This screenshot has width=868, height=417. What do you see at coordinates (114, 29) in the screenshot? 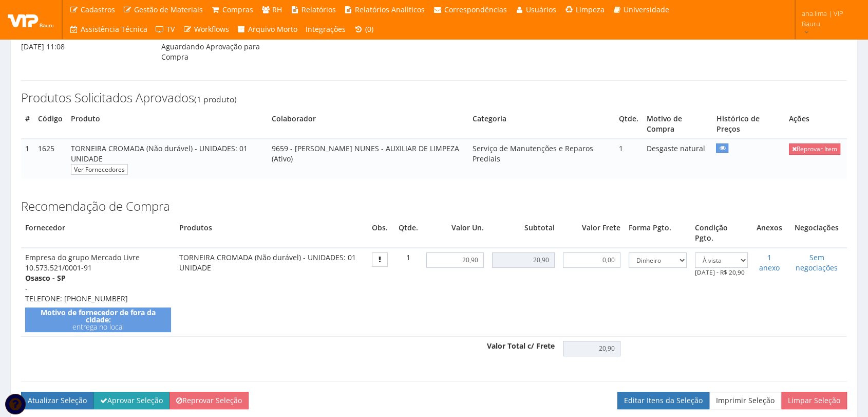
I see `span: Assistência Técnica` at bounding box center [114, 29].